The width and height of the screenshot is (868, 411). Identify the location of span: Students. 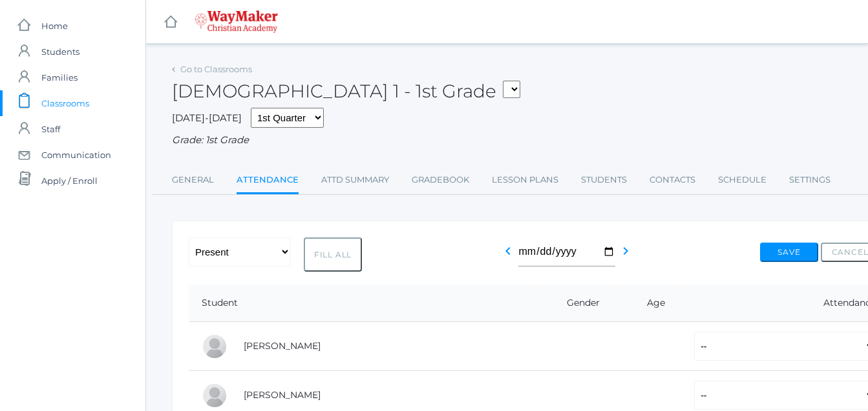
(60, 52).